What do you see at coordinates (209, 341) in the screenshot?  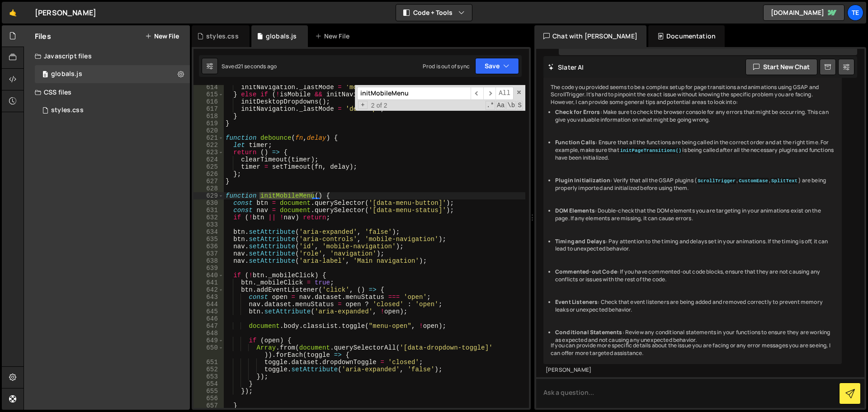 I see `div: 649` at bounding box center [209, 341].